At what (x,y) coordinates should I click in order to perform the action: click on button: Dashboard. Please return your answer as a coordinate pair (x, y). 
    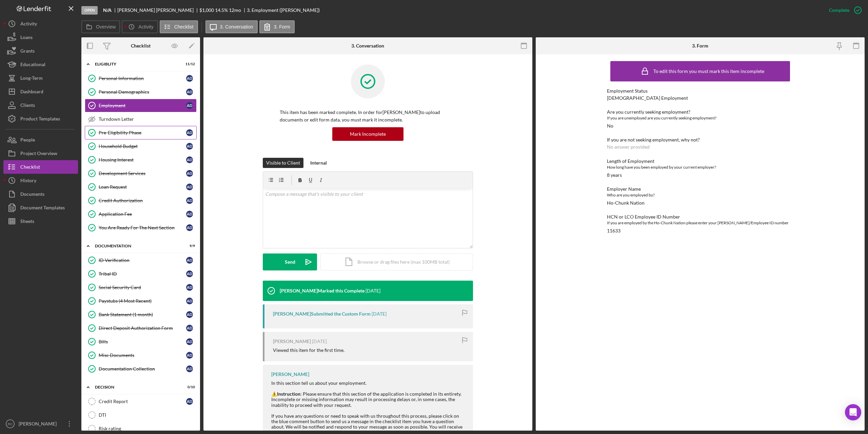
    Looking at the image, I should click on (41, 91).